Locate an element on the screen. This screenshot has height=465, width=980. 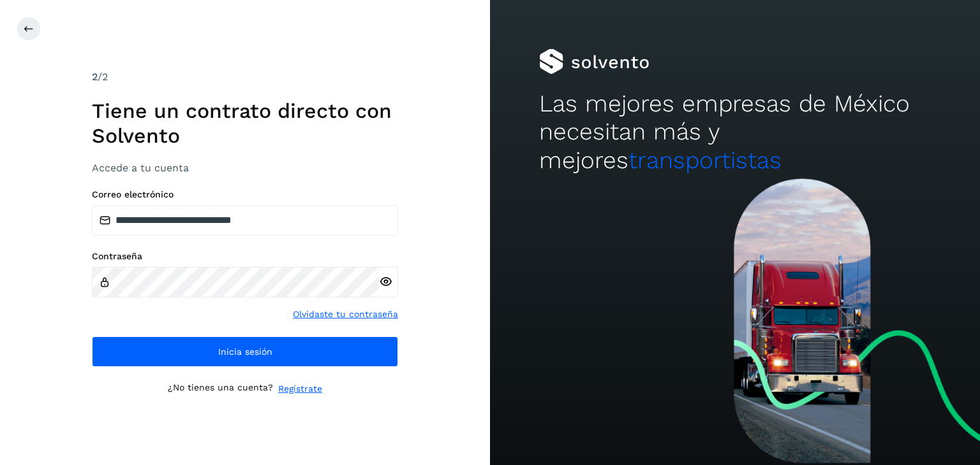
span: Inicia sesión is located at coordinates (245, 351).